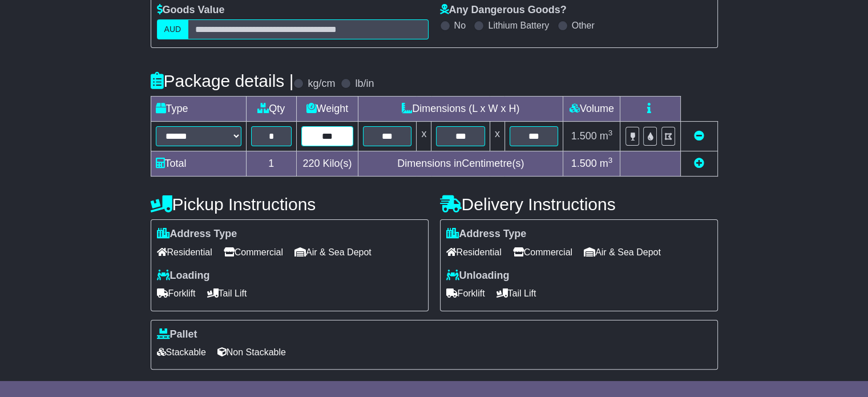 The image size is (868, 397). I want to click on label: kg/cm, so click(321, 84).